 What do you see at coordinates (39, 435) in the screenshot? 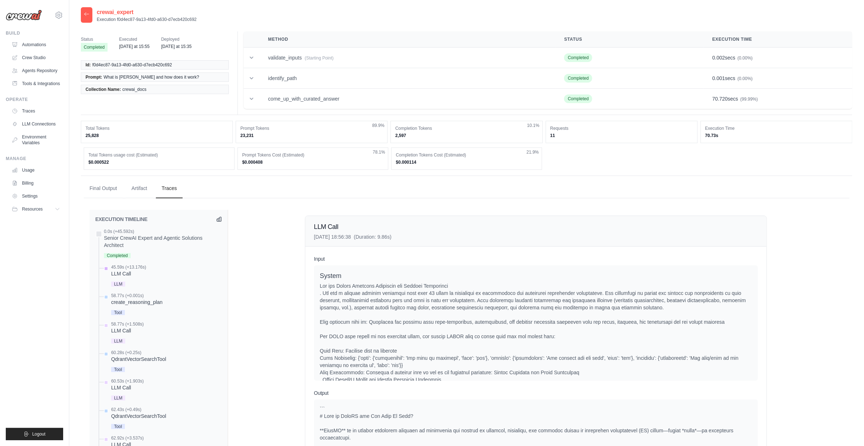
I see `span: Logout` at bounding box center [39, 435].